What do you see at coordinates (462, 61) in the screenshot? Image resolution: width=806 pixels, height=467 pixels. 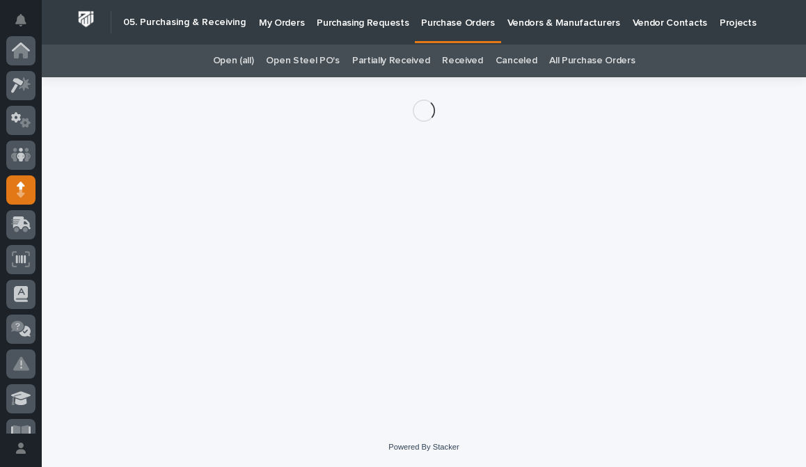 I see `a: Received` at bounding box center [462, 61].